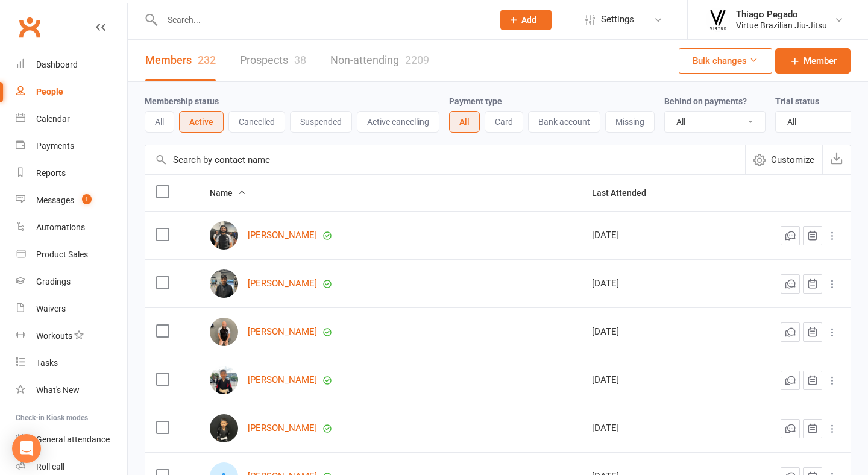  Describe the element at coordinates (224, 235) in the screenshot. I see `img: Abdalla` at that location.